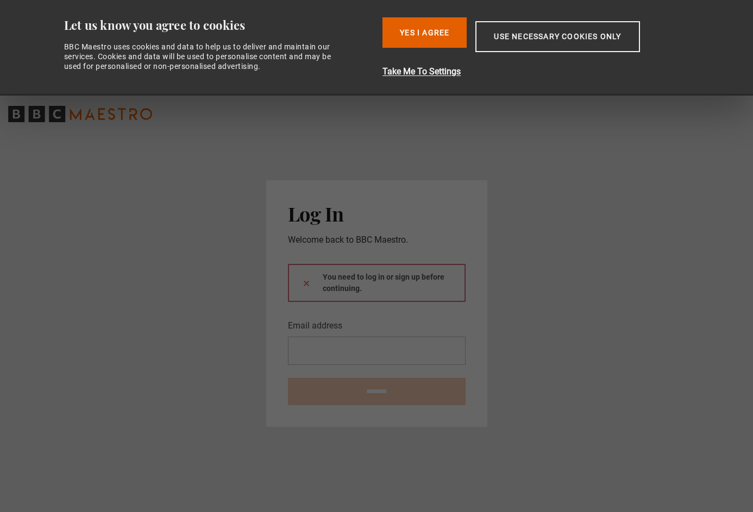 This screenshot has height=512, width=753. I want to click on label: Email address, so click(315, 326).